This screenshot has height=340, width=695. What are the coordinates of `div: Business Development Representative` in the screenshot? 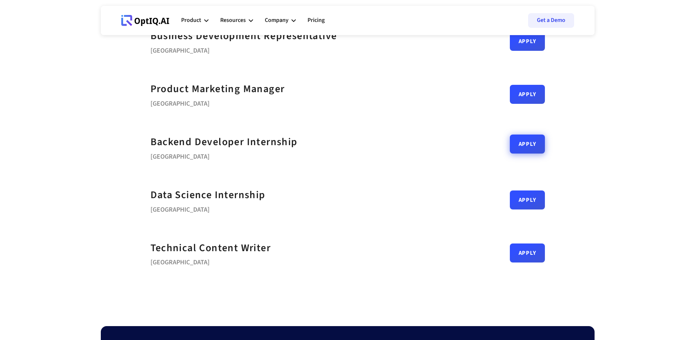 It's located at (244, 36).